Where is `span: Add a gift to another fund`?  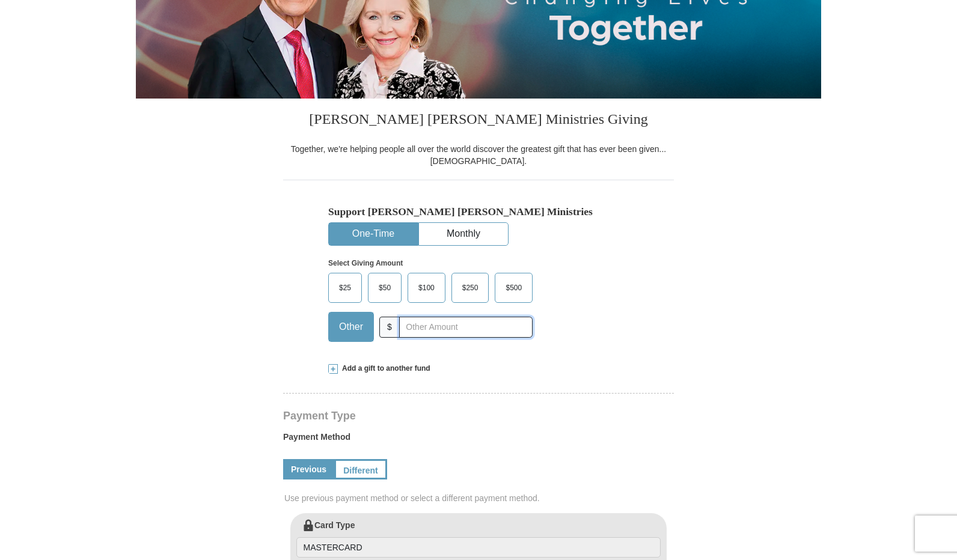
span: Add a gift to another fund is located at coordinates (384, 368).